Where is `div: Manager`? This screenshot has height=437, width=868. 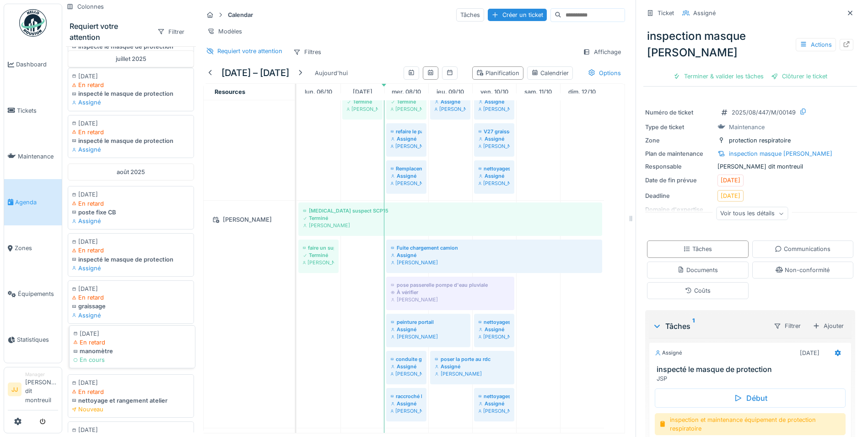
div: Manager is located at coordinates (41, 374).